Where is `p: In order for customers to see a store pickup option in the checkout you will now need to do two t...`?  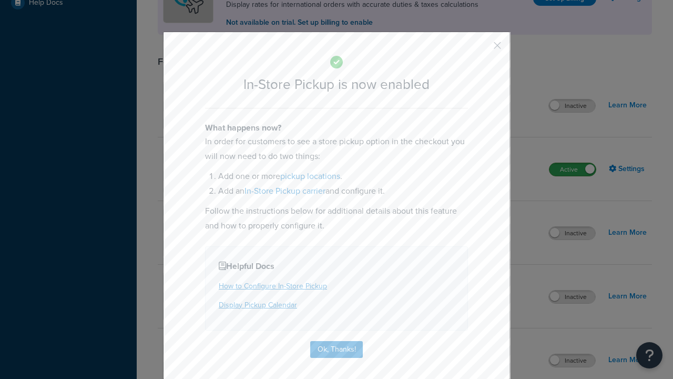 p: In order for customers to see a store pickup option in the checkout you will now need to do two t... is located at coordinates (337, 149).